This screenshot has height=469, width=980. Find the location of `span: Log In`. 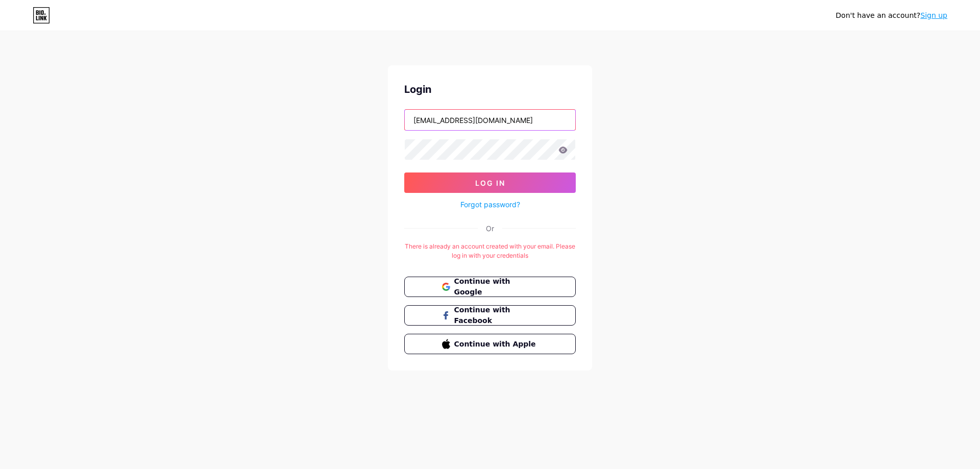

span: Log In is located at coordinates (490, 183).